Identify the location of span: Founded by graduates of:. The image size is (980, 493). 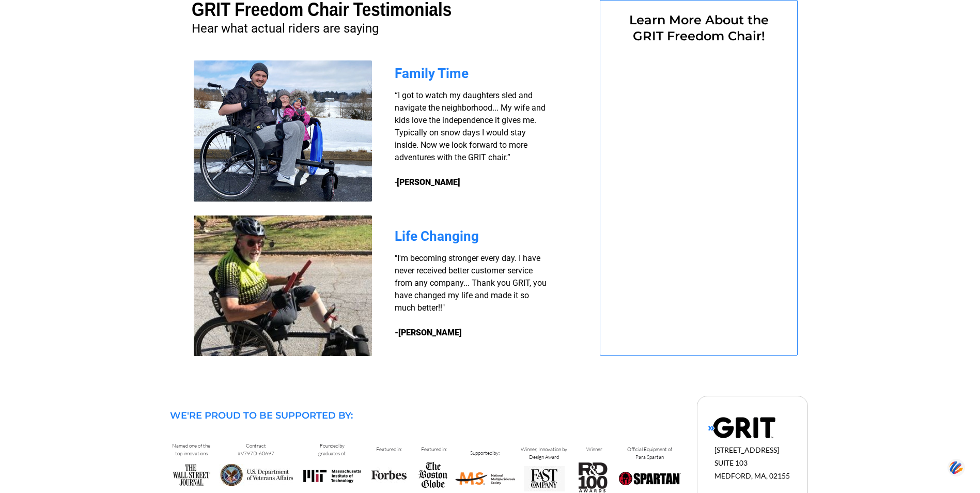
(332, 449).